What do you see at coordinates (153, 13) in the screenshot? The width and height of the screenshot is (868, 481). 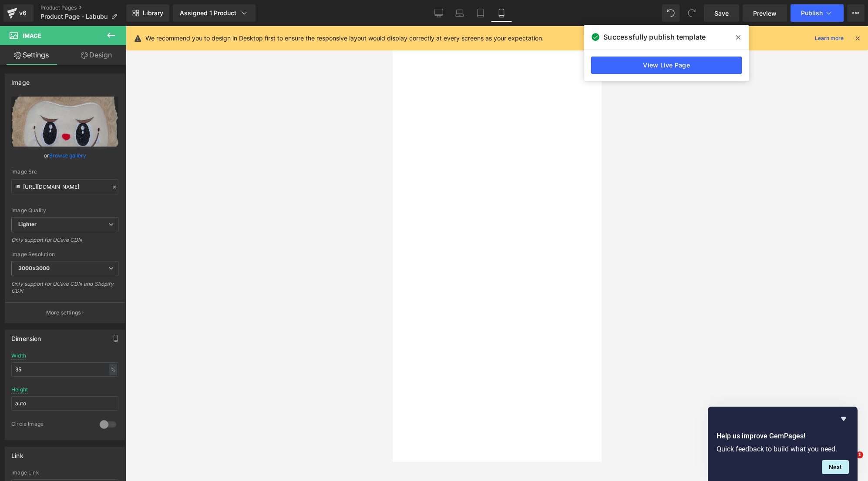 I see `span: Library` at bounding box center [153, 13].